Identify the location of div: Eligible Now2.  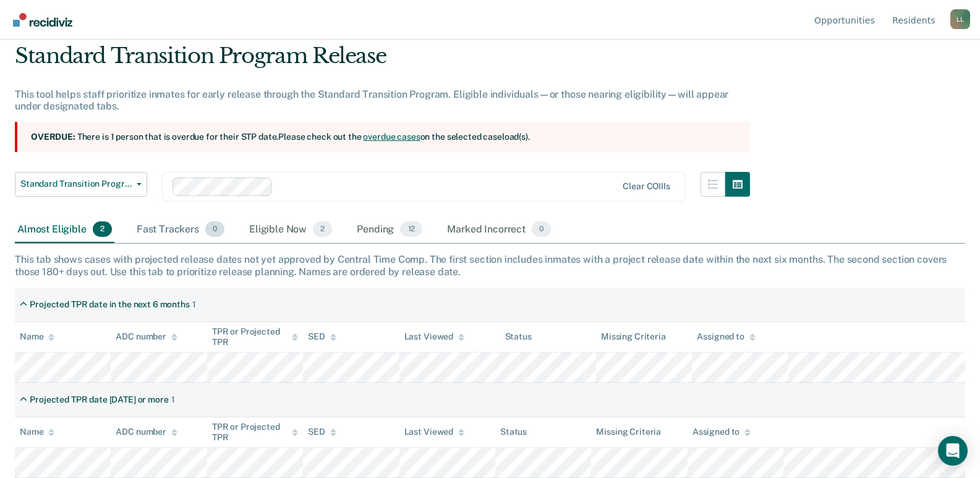
(290, 230).